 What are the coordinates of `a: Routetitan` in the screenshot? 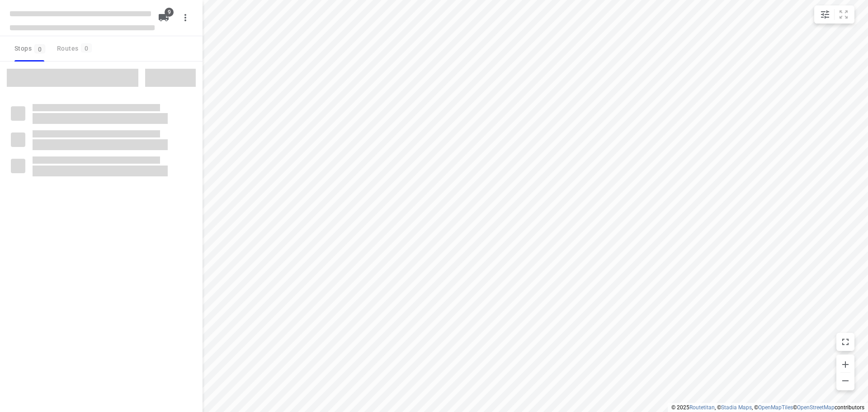 It's located at (702, 407).